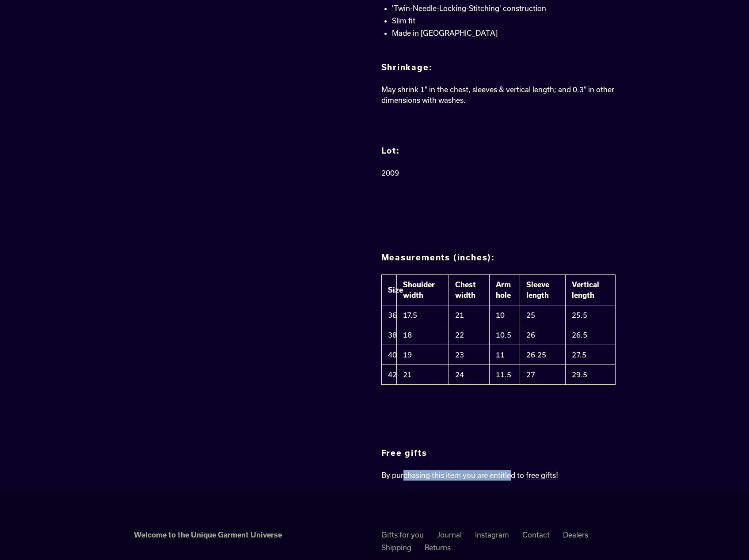 The width and height of the screenshot is (749, 560). Describe the element at coordinates (585, 289) in the screenshot. I see `strong: Vertical length` at that location.